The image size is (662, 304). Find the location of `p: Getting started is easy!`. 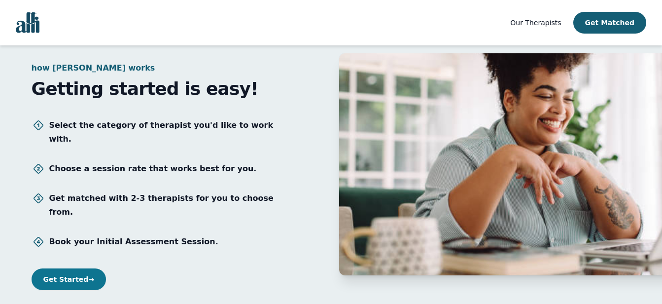

p: Getting started is easy! is located at coordinates (158, 89).